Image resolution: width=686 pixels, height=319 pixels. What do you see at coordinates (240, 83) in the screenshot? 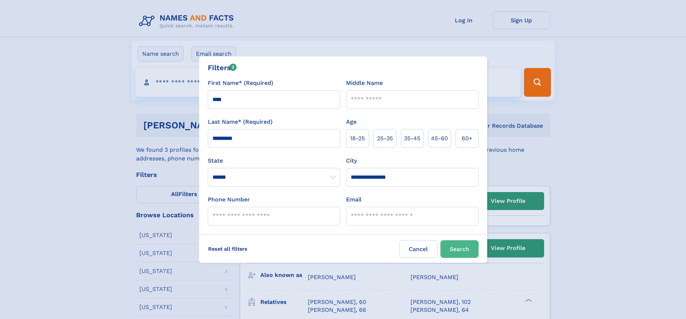
I see `label: First Name* (Required)` at bounding box center [240, 83].